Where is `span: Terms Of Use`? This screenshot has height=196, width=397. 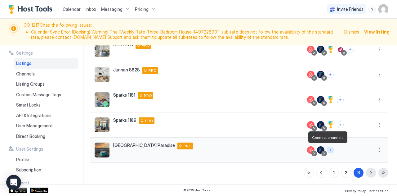 span: Terms Of Use is located at coordinates (378, 191).